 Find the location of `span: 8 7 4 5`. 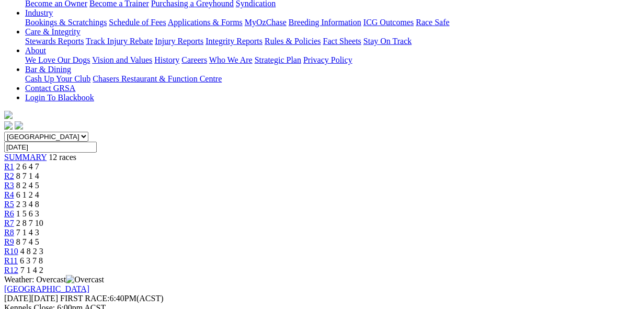

span: 8 7 4 5 is located at coordinates (28, 242).